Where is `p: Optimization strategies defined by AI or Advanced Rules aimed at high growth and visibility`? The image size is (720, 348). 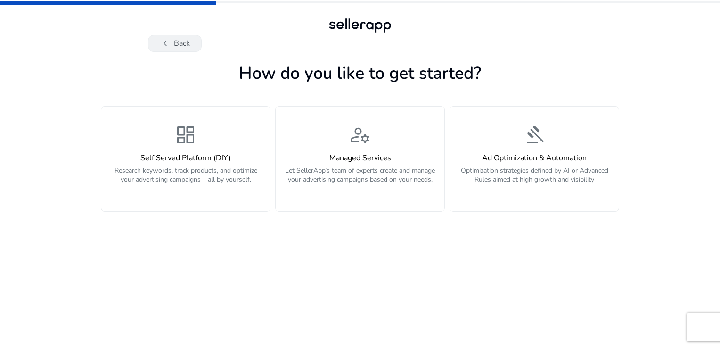
p: Optimization strategies defined by AI or Advanced Rules aimed at high growth and visibility is located at coordinates (534, 180).